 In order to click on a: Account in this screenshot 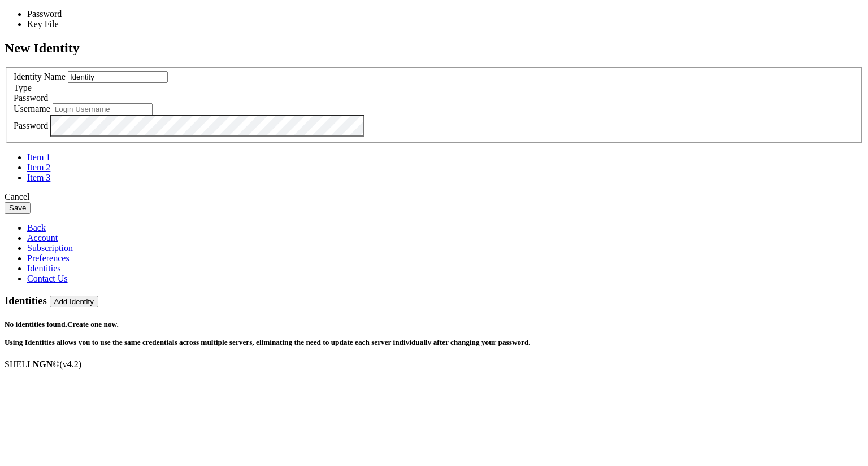, I will do `click(42, 237)`.